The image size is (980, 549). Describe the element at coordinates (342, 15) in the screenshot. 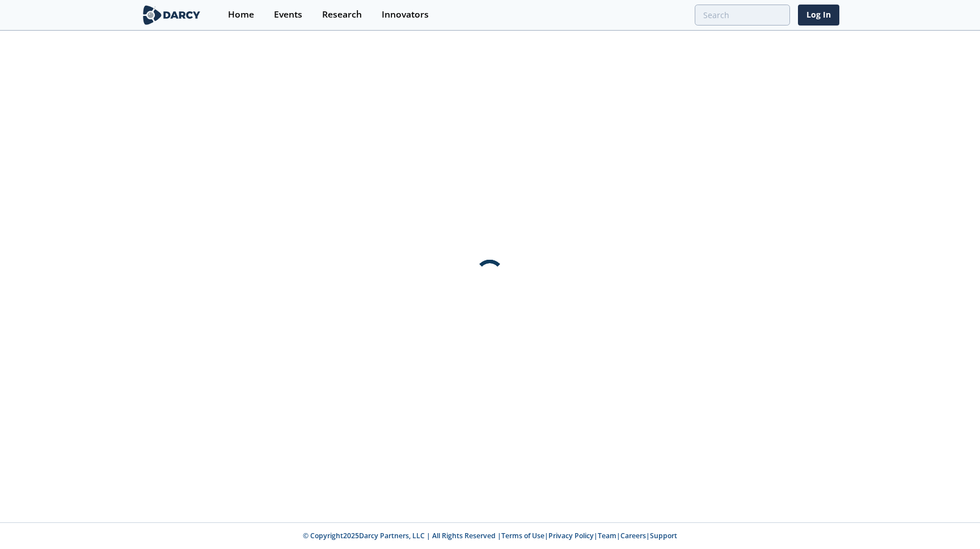

I see `div: Research` at that location.